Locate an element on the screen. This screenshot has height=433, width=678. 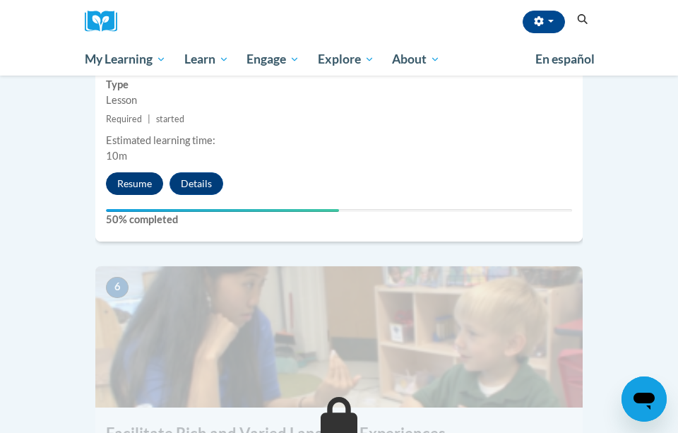
span: started is located at coordinates (170, 119).